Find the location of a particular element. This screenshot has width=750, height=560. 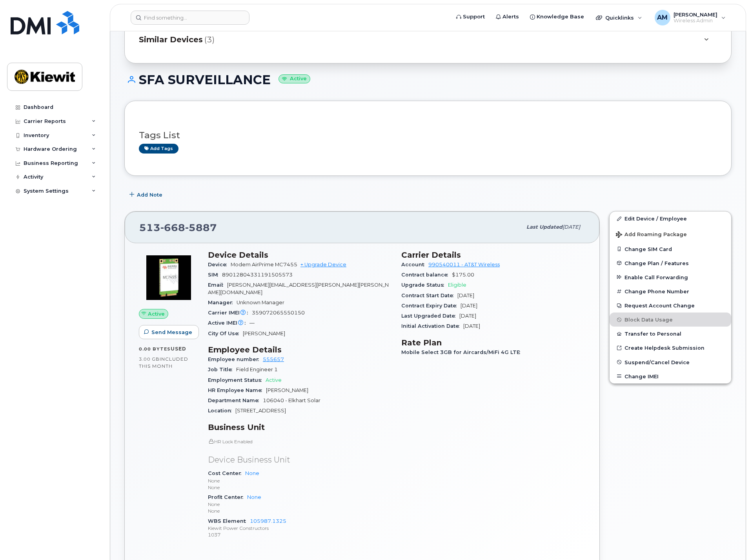

button: Change Plan / Features is located at coordinates (670, 263).